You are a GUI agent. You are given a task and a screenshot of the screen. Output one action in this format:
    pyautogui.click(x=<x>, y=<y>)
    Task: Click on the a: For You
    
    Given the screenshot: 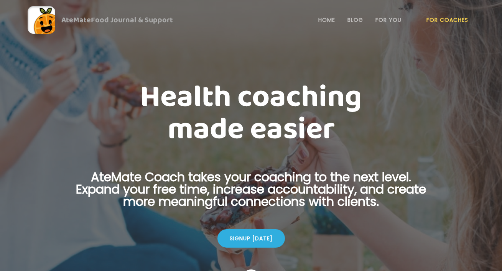 What is the action you would take?
    pyautogui.click(x=389, y=20)
    